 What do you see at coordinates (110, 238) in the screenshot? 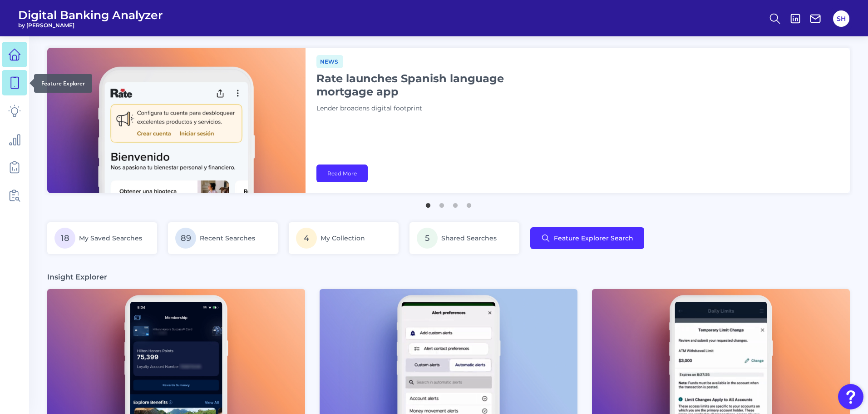
I see `span: My Saved Searches` at bounding box center [110, 238].